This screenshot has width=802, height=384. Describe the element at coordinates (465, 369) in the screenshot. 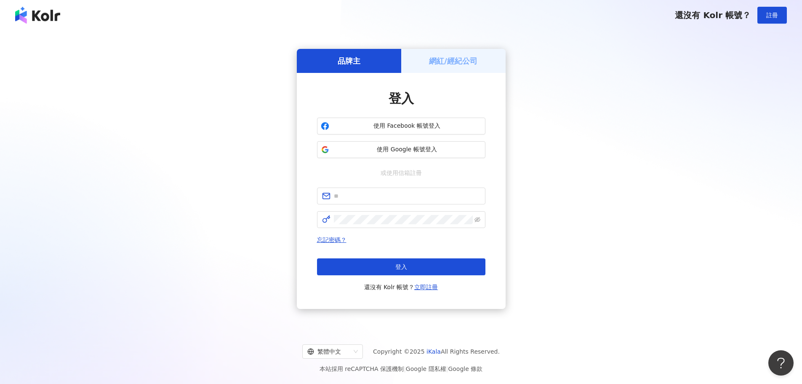

I see `a: Google 條款` at that location.